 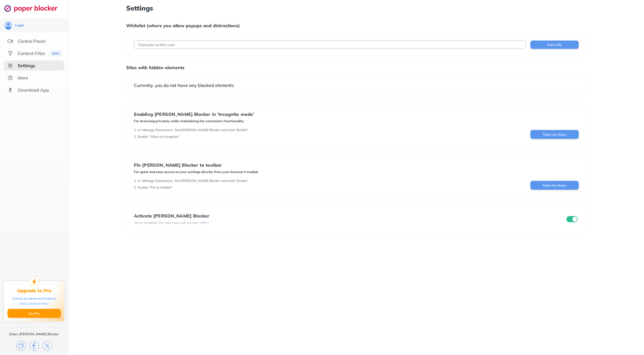 I want to click on div: Settings, so click(x=26, y=65).